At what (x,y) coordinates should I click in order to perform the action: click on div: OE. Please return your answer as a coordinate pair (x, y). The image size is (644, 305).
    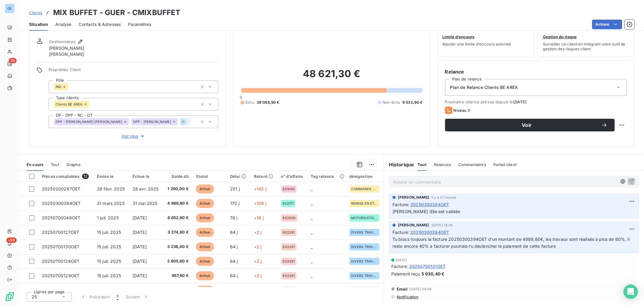
    Looking at the image, I should click on (9, 8).